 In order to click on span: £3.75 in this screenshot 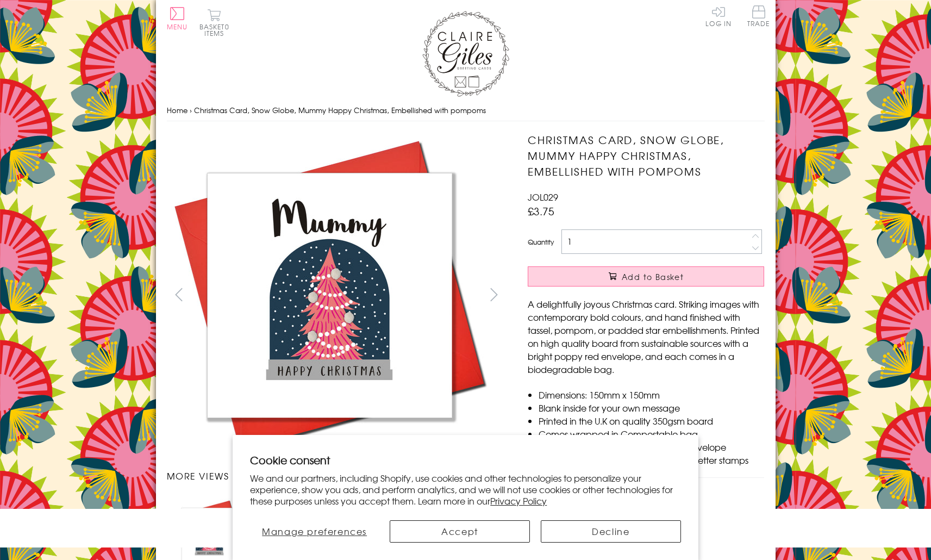, I will do `click(541, 211)`.